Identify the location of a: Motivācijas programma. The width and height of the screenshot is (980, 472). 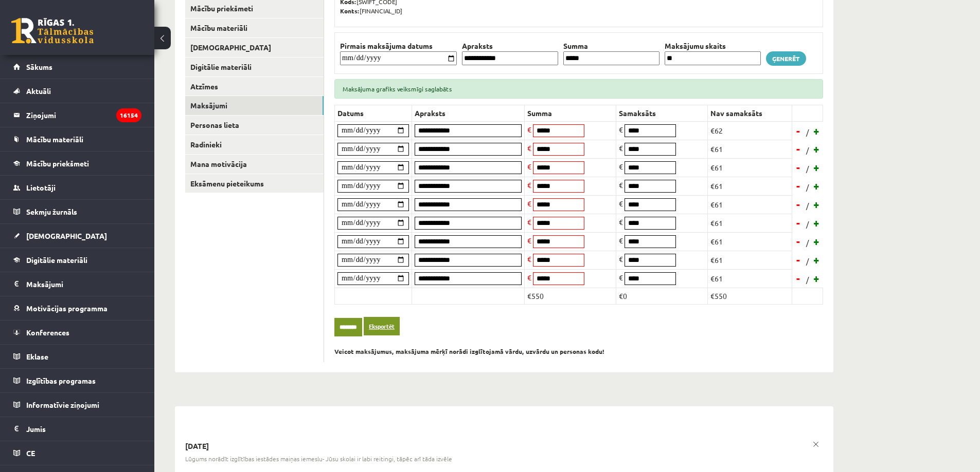
(77, 309).